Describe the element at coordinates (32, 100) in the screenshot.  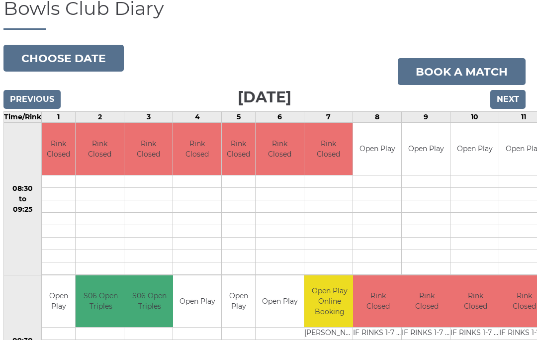
I see `input: Previous` at that location.